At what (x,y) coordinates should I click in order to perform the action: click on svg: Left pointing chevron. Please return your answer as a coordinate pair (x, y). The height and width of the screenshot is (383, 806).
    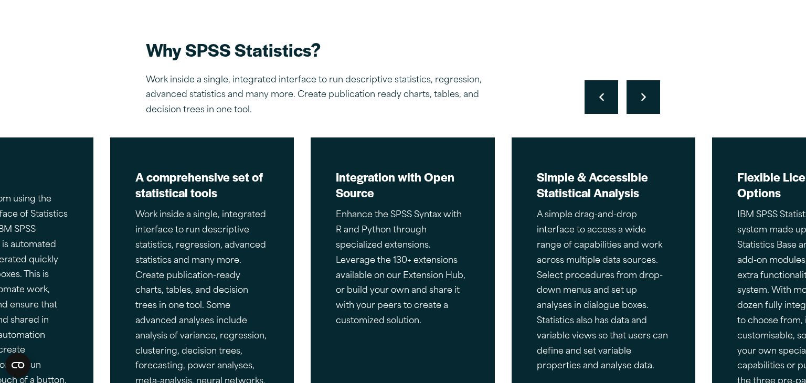
    Looking at the image, I should click on (601, 97).